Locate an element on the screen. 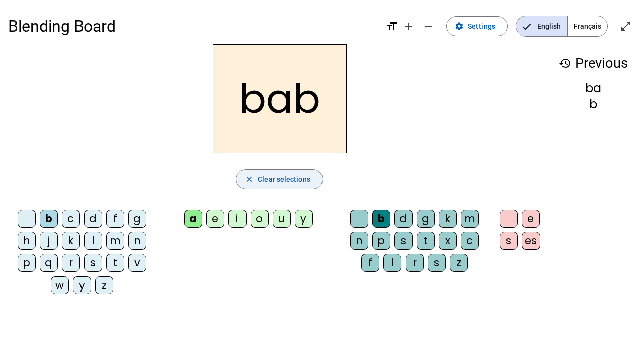 The image size is (644, 344). div: j is located at coordinates (48, 241).